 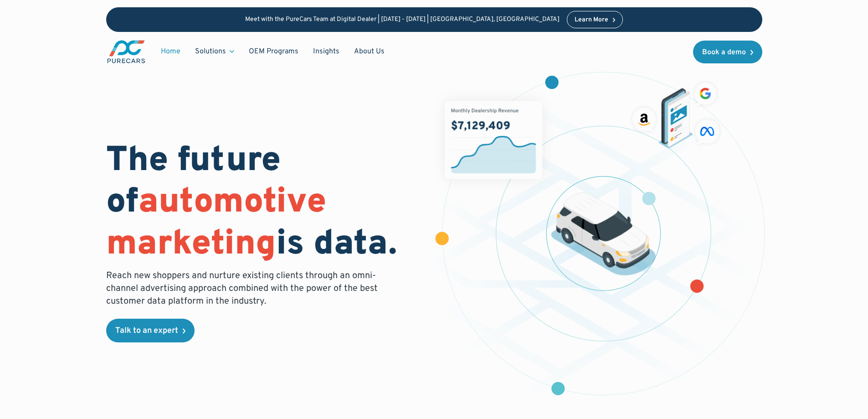 I want to click on img: ads on social media and advertising partners, so click(x=676, y=114).